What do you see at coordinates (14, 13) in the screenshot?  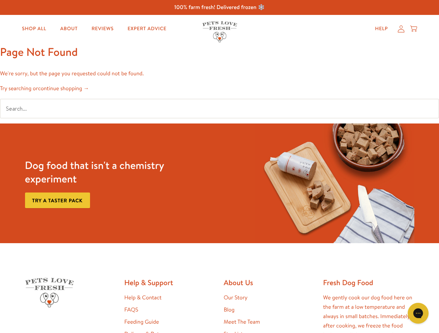 I see `button: Gorgias live chat` at bounding box center [14, 13].